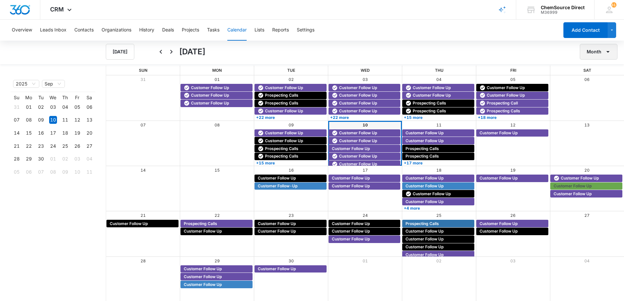  Describe the element at coordinates (77, 120) in the screenshot. I see `div: 12` at that location.